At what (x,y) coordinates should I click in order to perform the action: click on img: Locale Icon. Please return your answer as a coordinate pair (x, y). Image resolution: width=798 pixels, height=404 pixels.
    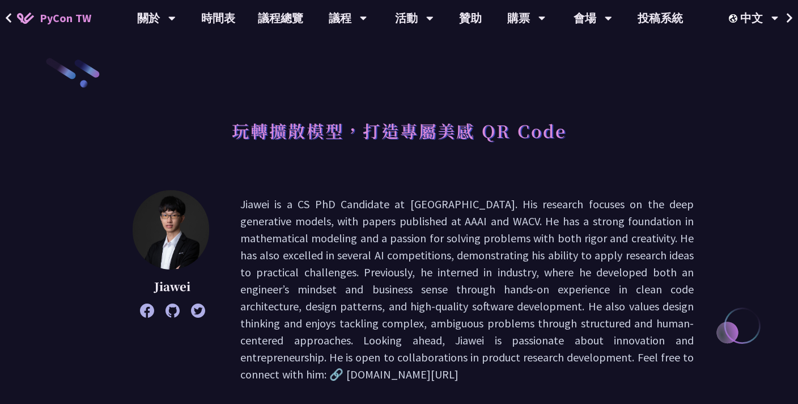
    Looking at the image, I should click on (735, 18).